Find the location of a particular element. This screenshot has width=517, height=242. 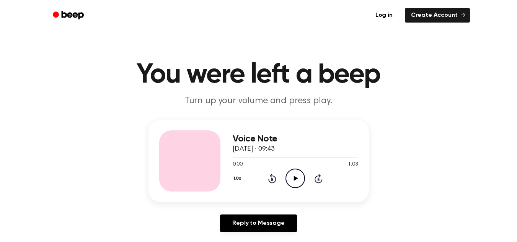

span: 0:00 is located at coordinates (238, 165).